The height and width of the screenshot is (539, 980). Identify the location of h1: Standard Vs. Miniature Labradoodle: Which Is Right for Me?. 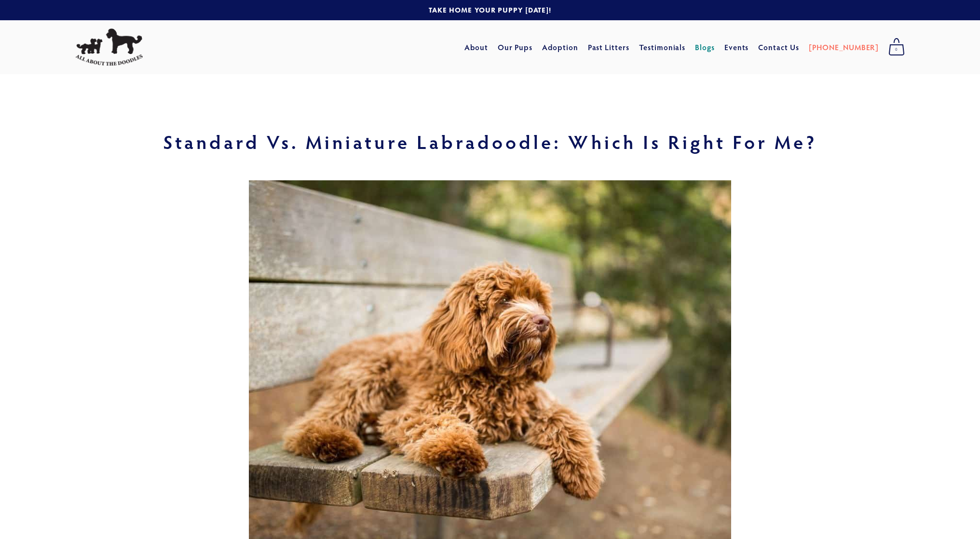
(490, 142).